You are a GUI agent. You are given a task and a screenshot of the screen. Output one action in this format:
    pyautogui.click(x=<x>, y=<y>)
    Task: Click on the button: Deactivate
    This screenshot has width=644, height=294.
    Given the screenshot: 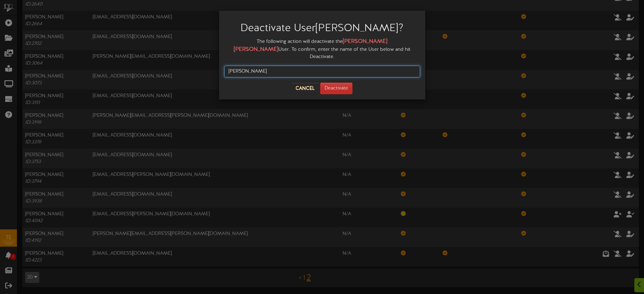 What is the action you would take?
    pyautogui.click(x=336, y=88)
    